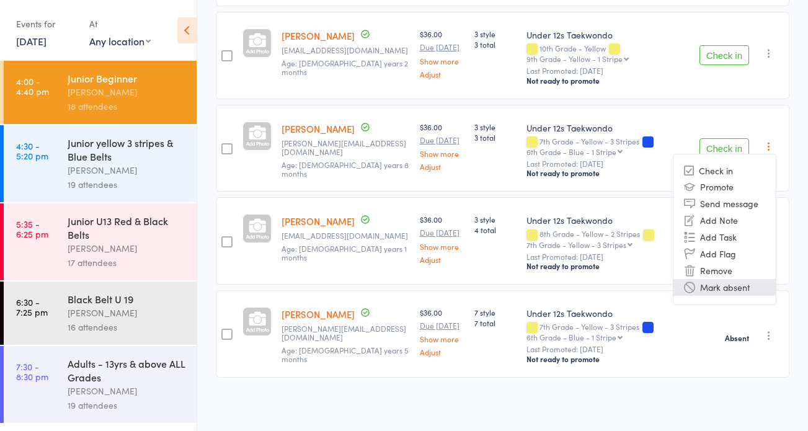  What do you see at coordinates (495, 312) in the screenshot?
I see `span: 7 style` at bounding box center [495, 312].